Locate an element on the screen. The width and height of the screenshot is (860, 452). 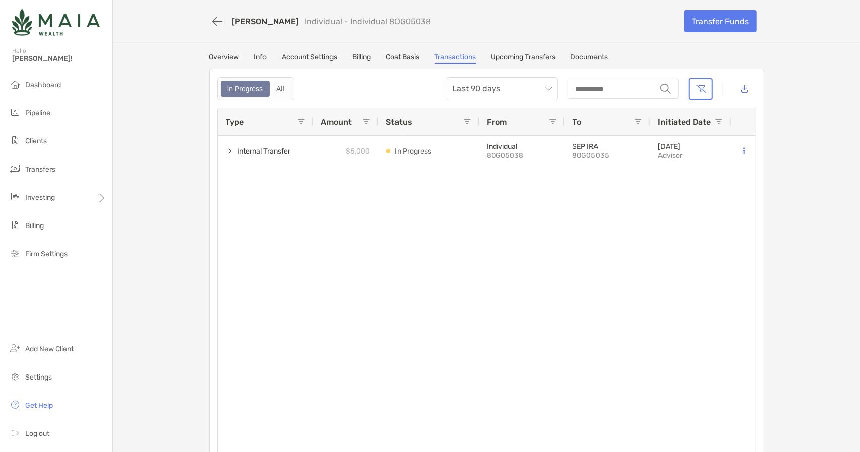
div: segmented control is located at coordinates (255, 89).